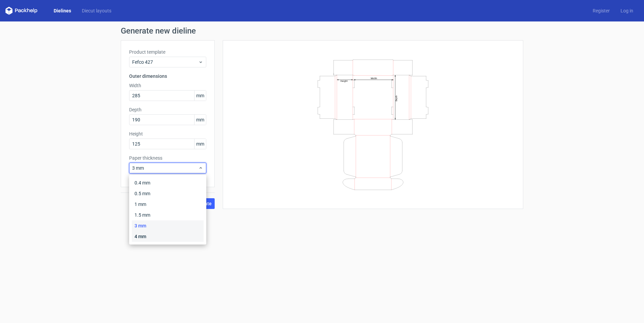 The image size is (644, 323). What do you see at coordinates (165, 62) in the screenshot?
I see `span: Fefco 427` at bounding box center [165, 62].